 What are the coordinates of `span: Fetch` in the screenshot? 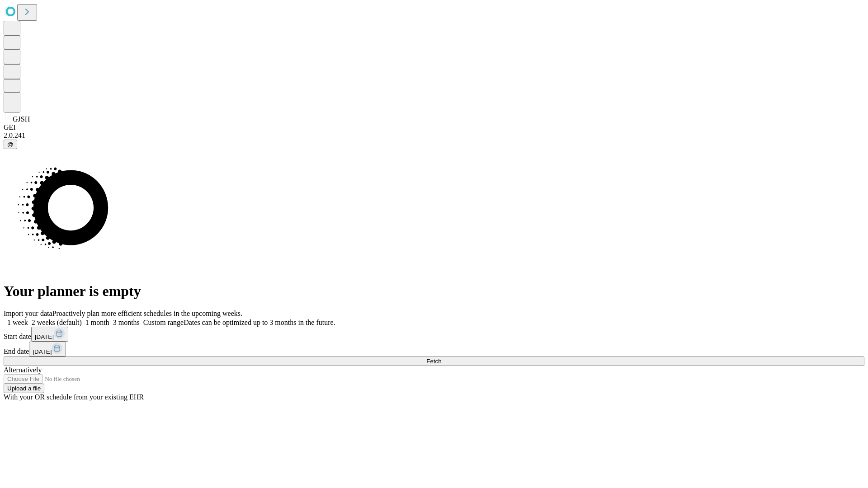 It's located at (433, 361).